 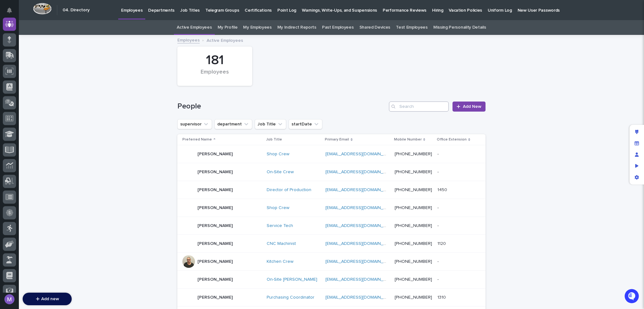 What do you see at coordinates (60, 53) in the screenshot?
I see `input: Clear` at bounding box center [60, 53].